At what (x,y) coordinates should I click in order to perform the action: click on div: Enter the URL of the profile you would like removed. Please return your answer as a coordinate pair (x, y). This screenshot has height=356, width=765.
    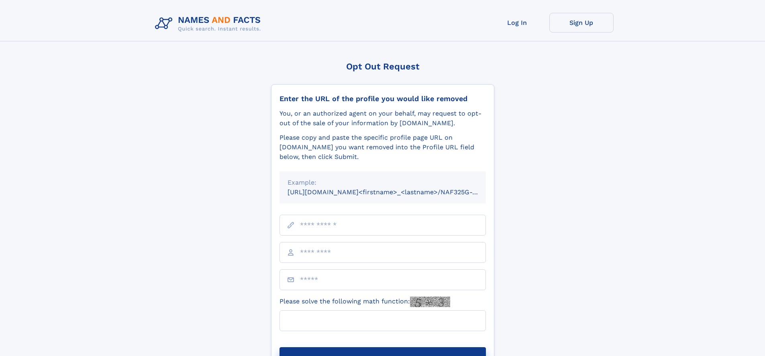
    Looking at the image, I should click on (383, 99).